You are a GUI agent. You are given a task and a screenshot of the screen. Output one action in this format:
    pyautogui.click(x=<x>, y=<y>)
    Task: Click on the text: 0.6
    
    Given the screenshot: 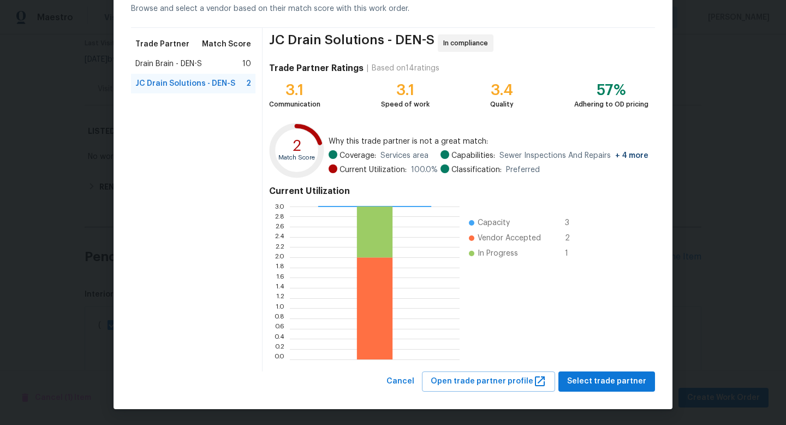 What is the action you would take?
    pyautogui.click(x=279, y=329)
    